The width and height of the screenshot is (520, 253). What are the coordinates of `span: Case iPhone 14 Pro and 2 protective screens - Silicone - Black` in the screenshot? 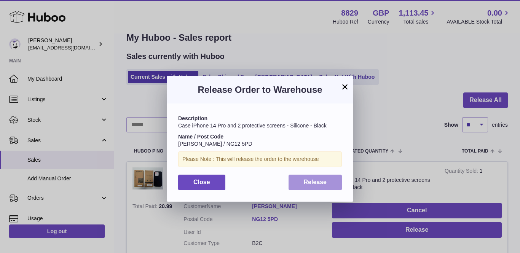 It's located at (252, 126).